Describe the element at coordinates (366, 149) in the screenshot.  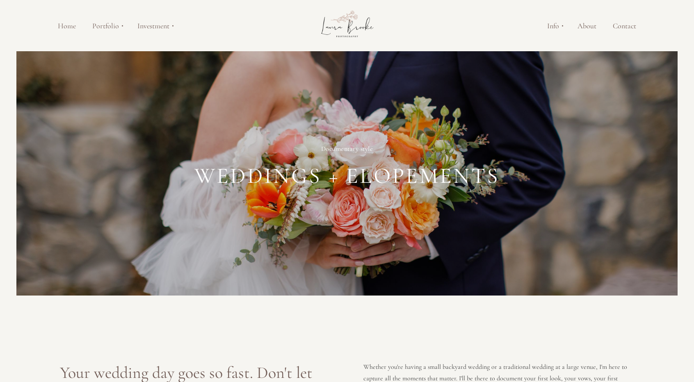
I see `span: style` at that location.